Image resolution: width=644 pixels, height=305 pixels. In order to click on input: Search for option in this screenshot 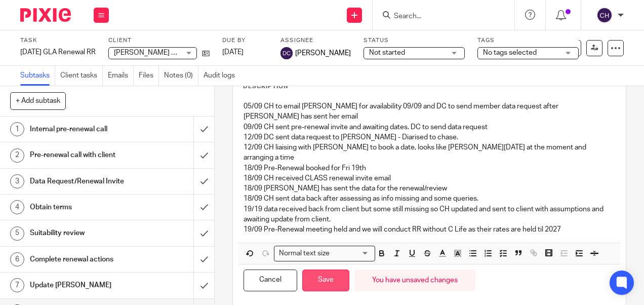, I will do `click(351, 253)`.